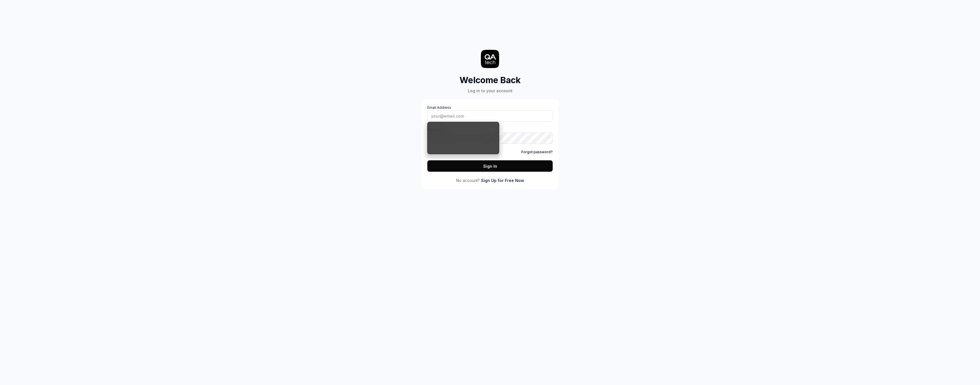  Describe the element at coordinates (490, 113) in the screenshot. I see `label: Email Address` at that location.